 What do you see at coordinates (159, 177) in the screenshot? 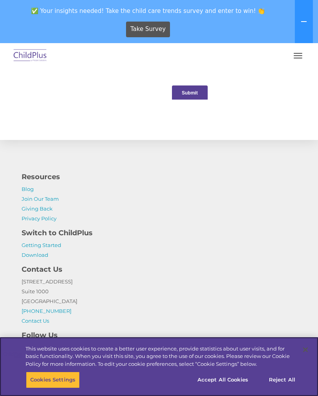
I see `h4: Resources` at bounding box center [159, 177].